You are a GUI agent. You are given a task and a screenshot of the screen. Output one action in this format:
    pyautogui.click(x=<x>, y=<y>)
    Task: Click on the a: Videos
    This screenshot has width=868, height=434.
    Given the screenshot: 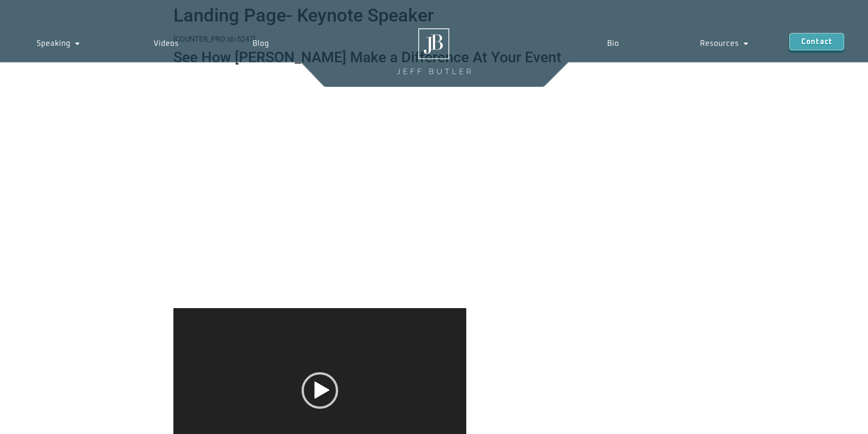 What is the action you would take?
    pyautogui.click(x=167, y=43)
    